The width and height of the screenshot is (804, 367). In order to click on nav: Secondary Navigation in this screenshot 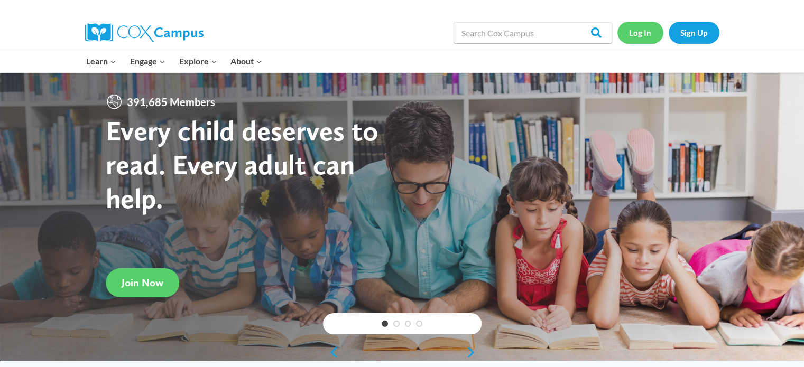, I will do `click(668, 32)`.